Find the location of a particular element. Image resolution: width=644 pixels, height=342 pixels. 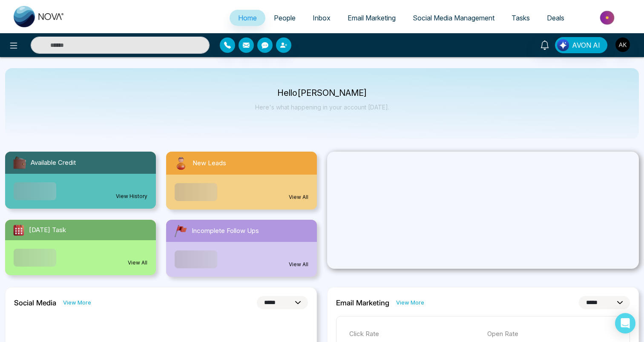

h2: Social Media is located at coordinates (35, 303).